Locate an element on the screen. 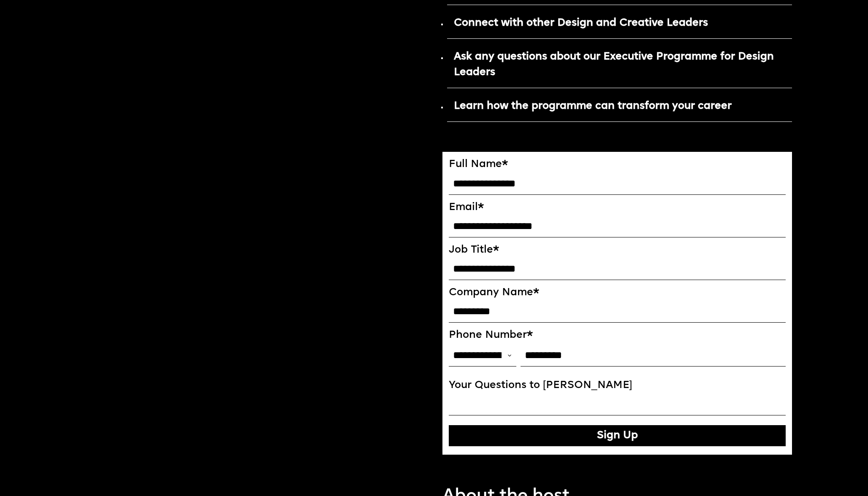 This screenshot has height=496, width=868. label: Phone Number is located at coordinates (617, 336).